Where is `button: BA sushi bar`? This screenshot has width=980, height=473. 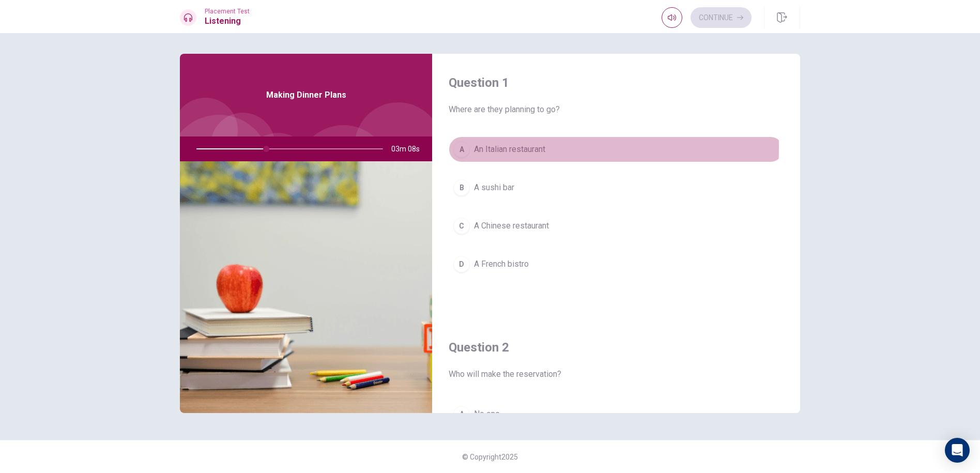
button: BA sushi bar is located at coordinates (616, 188).